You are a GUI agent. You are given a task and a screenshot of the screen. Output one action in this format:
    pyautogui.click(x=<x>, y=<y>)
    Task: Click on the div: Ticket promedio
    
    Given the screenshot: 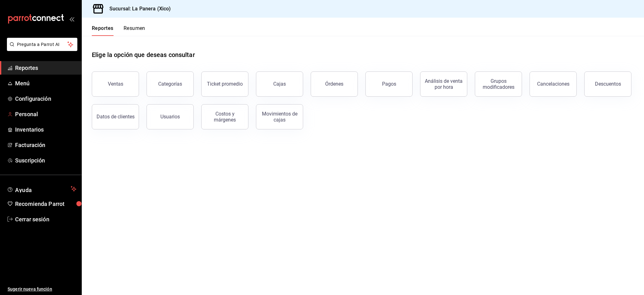 What is the action you would take?
    pyautogui.click(x=225, y=84)
    